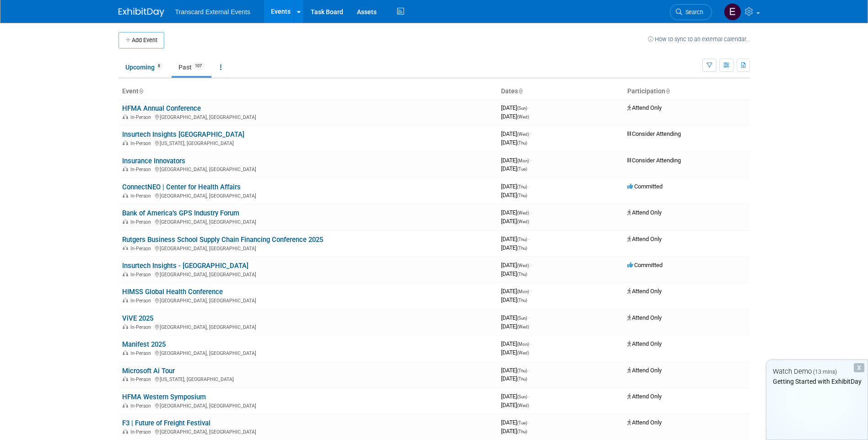 The height and width of the screenshot is (440, 868). I want to click on span: (Sun), so click(522, 397).